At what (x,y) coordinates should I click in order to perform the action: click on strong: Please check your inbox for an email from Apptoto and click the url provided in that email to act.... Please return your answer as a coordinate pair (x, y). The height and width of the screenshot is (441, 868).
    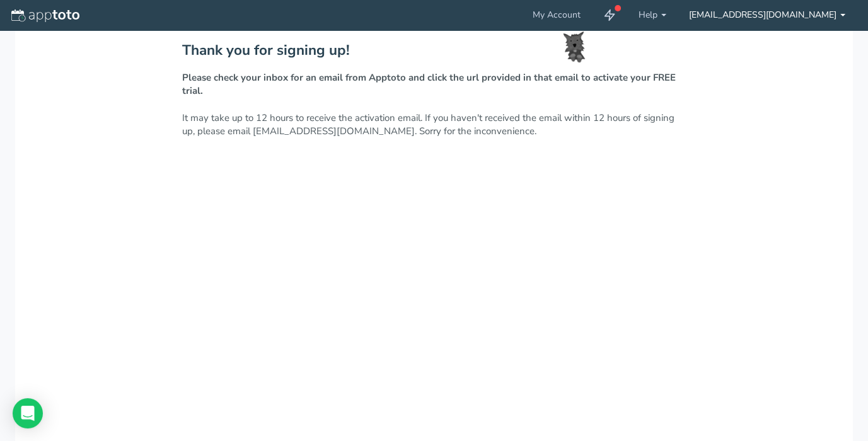
    Looking at the image, I should click on (428, 84).